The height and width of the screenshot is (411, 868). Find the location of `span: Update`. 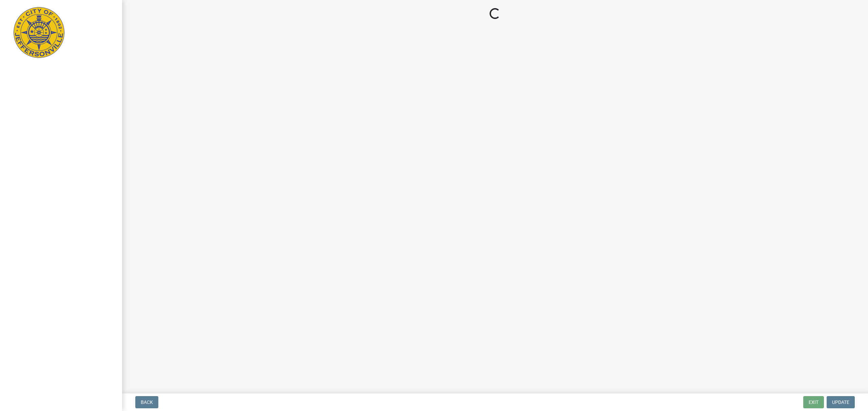

span: Update is located at coordinates (841, 403).